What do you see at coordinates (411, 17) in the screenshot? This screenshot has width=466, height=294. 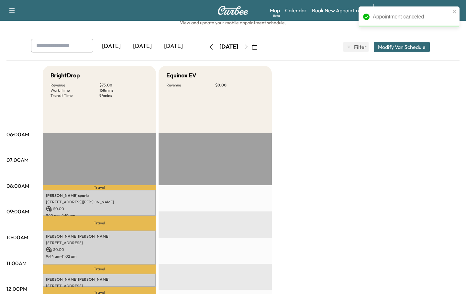 I see `div: Appointment canceled` at bounding box center [411, 17].